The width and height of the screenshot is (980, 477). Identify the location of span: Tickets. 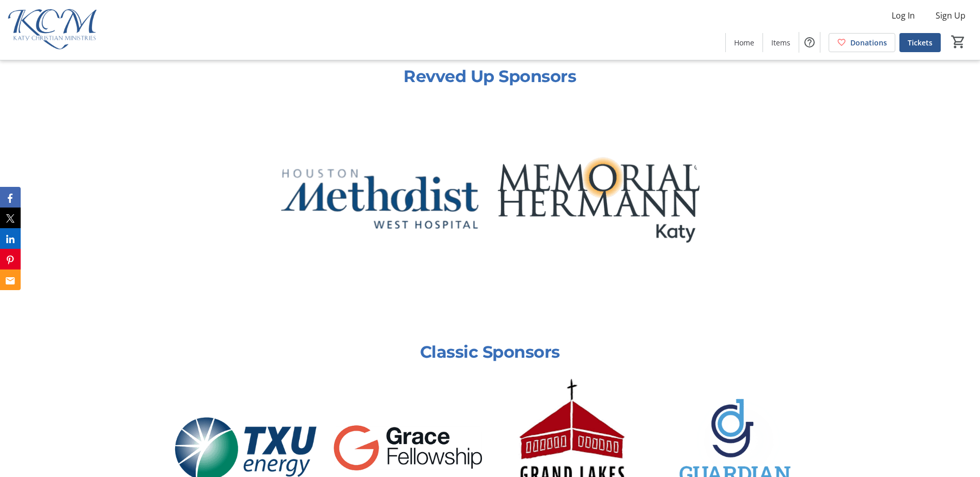
(920, 43).